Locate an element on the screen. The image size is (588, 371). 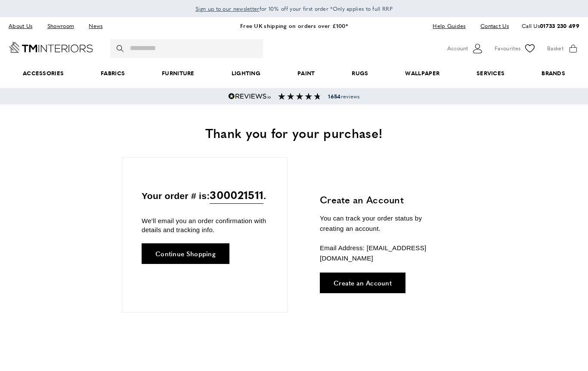
p: We'll email you an order confirmation with details and tracking info. is located at coordinates (204, 225).